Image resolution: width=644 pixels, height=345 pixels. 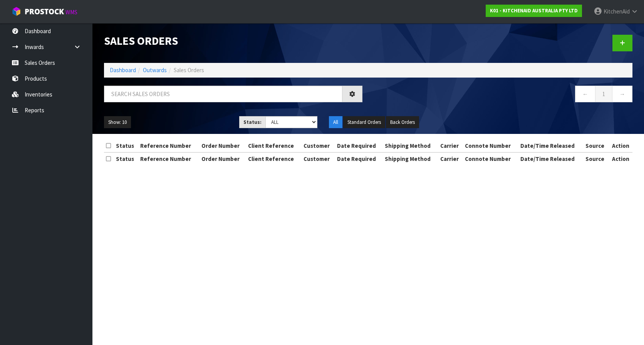 What do you see at coordinates (253, 122) in the screenshot?
I see `strong: Status:` at bounding box center [253, 122].